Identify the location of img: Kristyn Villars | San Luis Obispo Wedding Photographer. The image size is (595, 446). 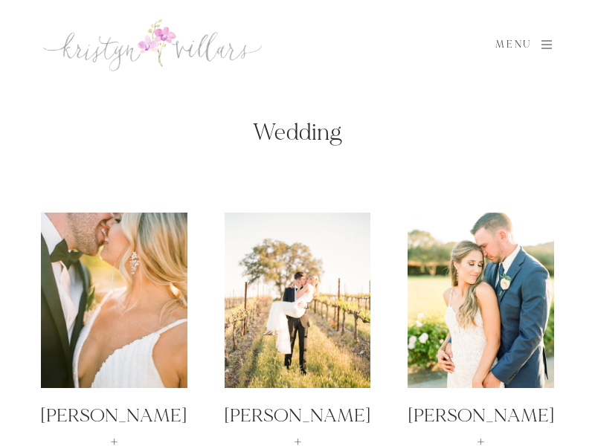
(152, 45).